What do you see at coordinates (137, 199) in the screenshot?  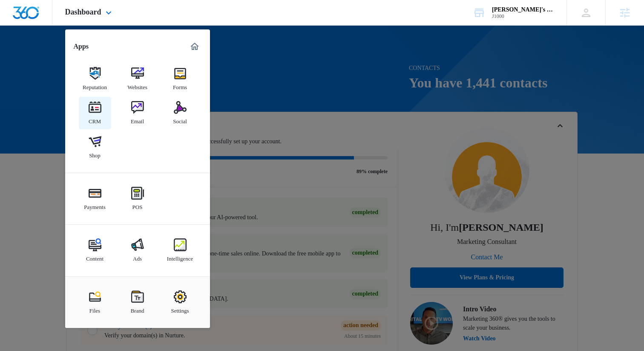 I see `a: POS` at bounding box center [137, 199].